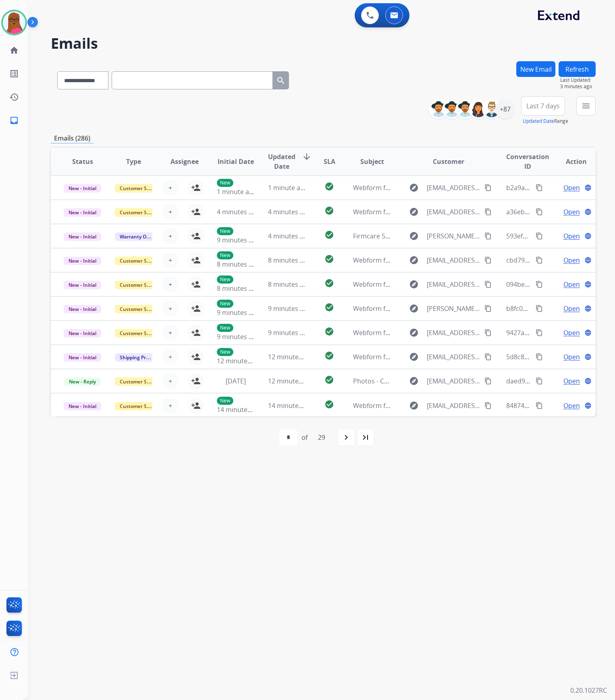 The width and height of the screenshot is (615, 700). What do you see at coordinates (570, 161) in the screenshot?
I see `th: Action` at bounding box center [570, 161].